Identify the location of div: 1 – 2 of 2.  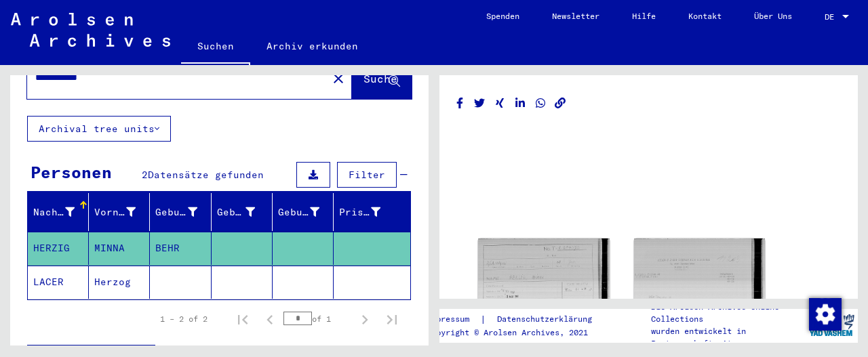
(184, 319).